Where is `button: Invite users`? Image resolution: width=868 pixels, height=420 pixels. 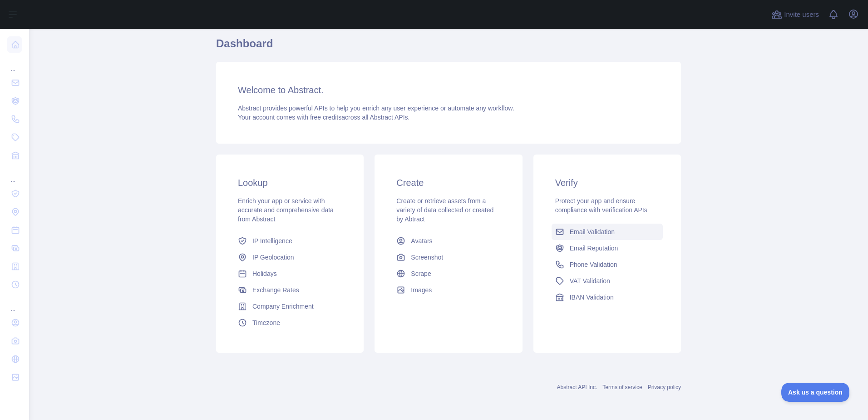
button: Invite users is located at coordinates (794, 15).